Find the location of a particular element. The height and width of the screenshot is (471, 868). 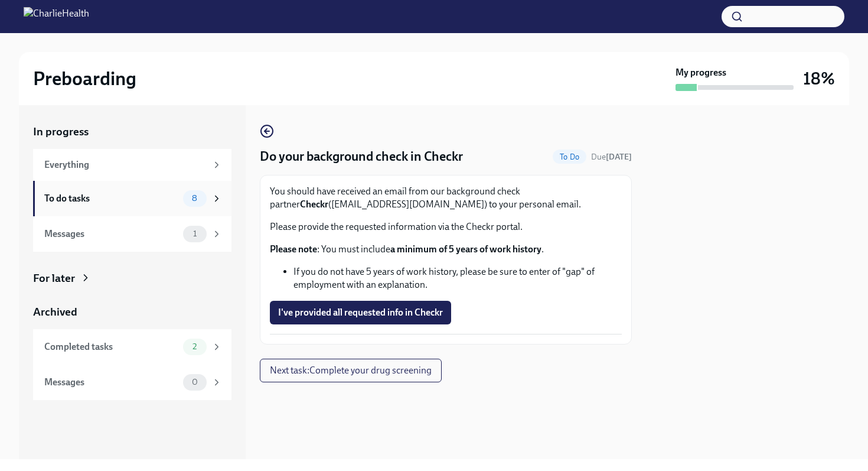

h4: Do your background check in Checkr is located at coordinates (361, 156).